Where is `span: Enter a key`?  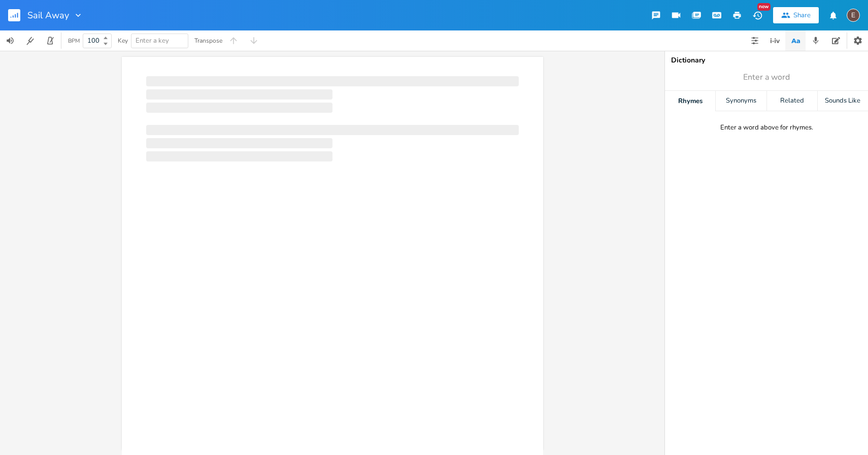 span: Enter a key is located at coordinates (152, 41).